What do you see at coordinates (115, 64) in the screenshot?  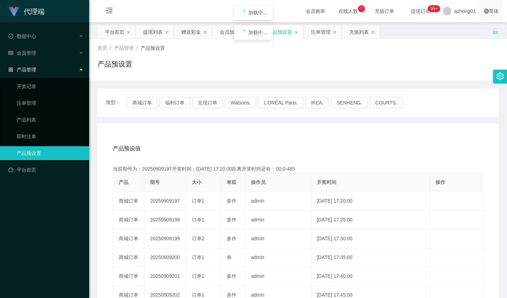 I see `h1: 产品预设置` at bounding box center [115, 64].